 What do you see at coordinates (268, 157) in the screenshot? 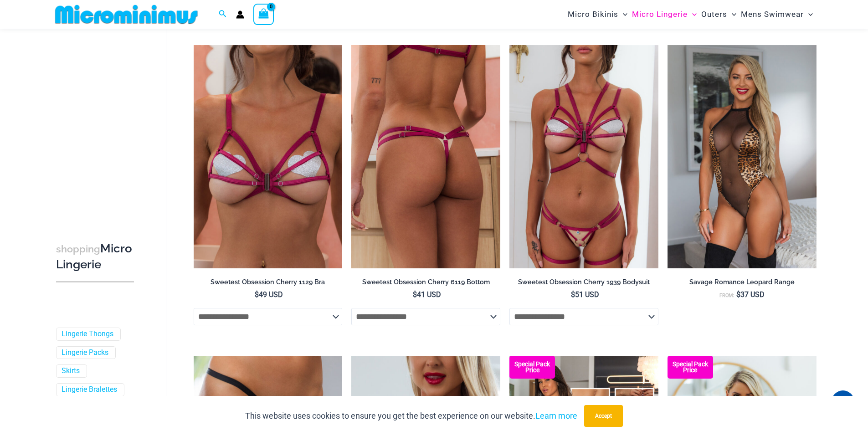
I see `a: Sweetest Obsession Cherry 1129 Bra 01Sweetest Obsession Cherry 1129 Bra 6119 Bottom 1939 05Sweete...` at bounding box center [268, 157].